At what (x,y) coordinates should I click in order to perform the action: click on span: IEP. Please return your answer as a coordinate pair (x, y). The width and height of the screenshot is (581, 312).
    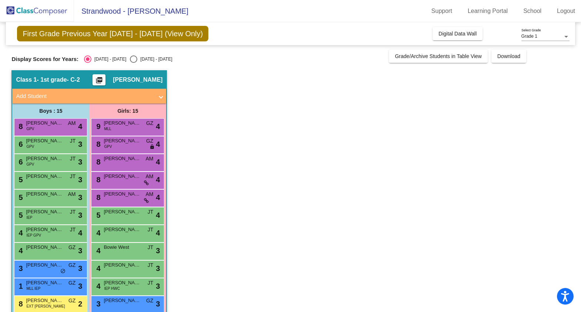
    Looking at the image, I should click on (29, 218).